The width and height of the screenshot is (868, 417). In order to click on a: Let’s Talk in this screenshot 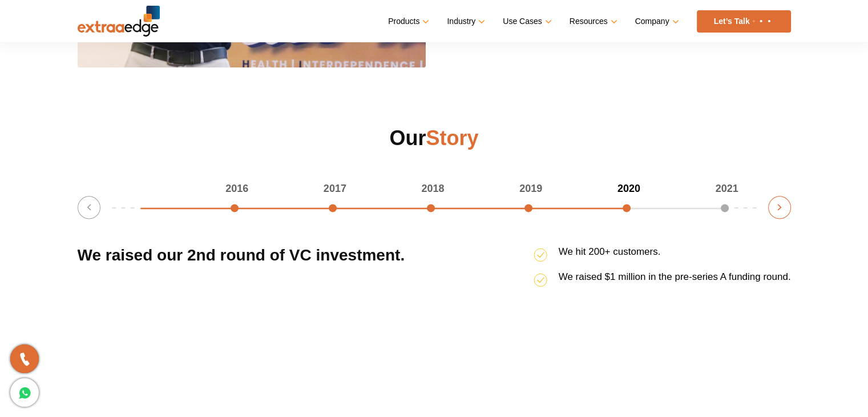, I will do `click(744, 21)`.